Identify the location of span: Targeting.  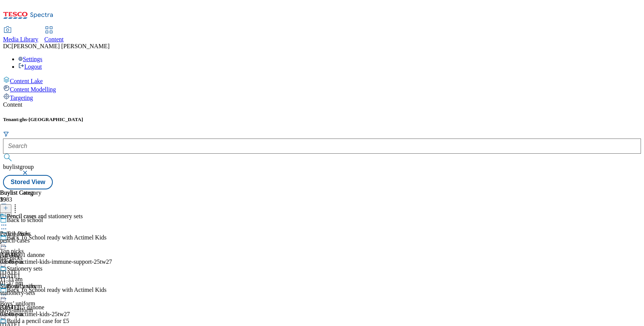
(21, 98).